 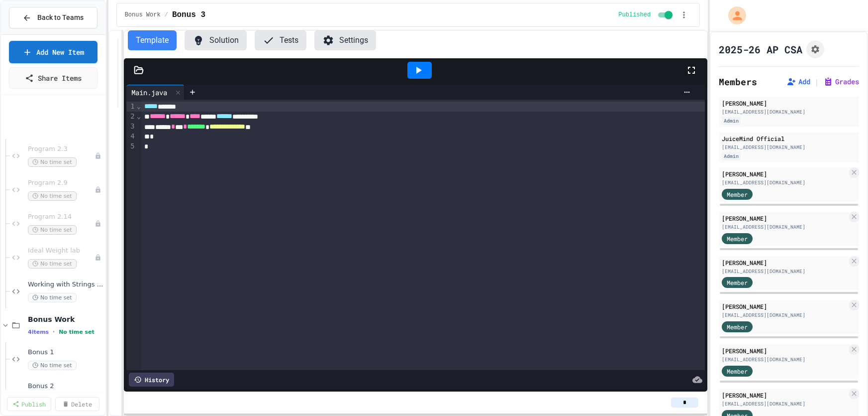 What do you see at coordinates (132, 127) in the screenshot?
I see `div: 3` at bounding box center [132, 127].